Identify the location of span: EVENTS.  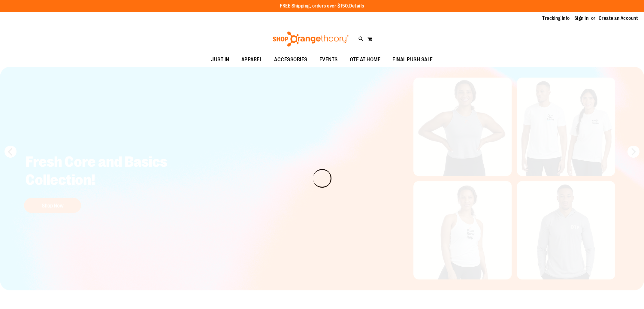
(328, 59).